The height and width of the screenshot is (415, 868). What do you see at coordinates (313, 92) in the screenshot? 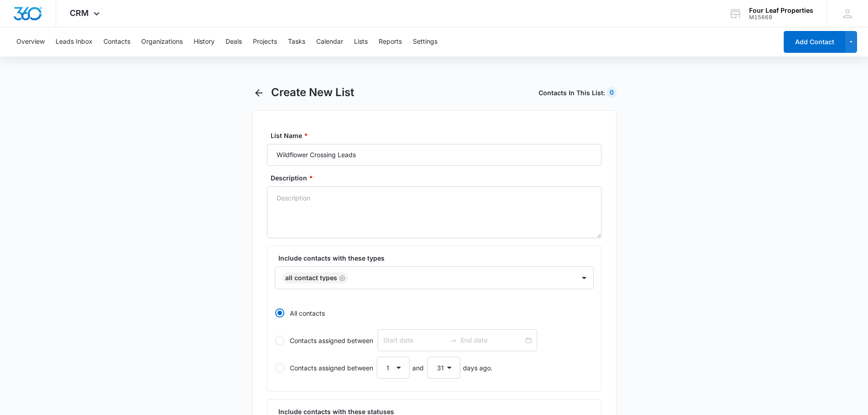
I see `h1: Create New List` at bounding box center [313, 92].